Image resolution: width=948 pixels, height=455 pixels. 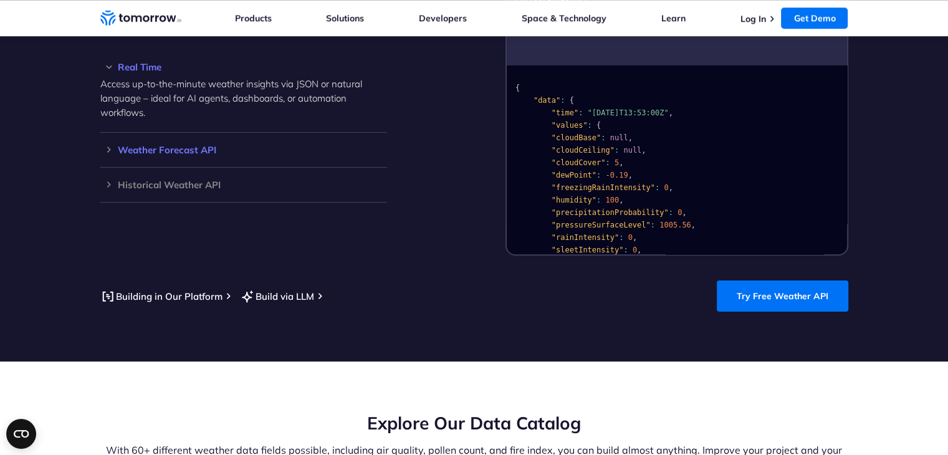 What do you see at coordinates (752, 19) in the screenshot?
I see `a: Log In` at bounding box center [752, 19].